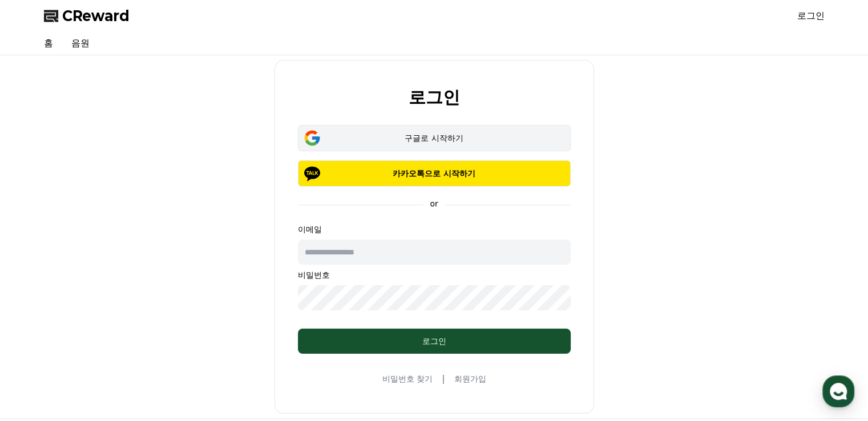 The width and height of the screenshot is (868, 421). Describe the element at coordinates (96, 16) in the screenshot. I see `span: CReward` at that location.